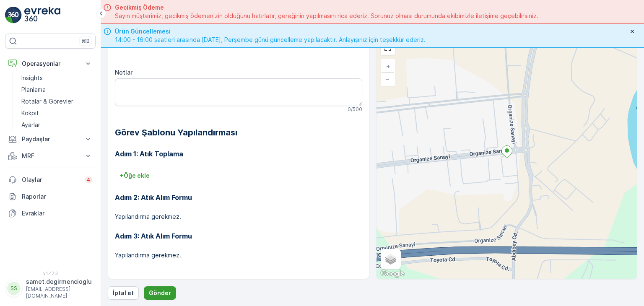  What do you see at coordinates (239, 154) in the screenshot?
I see `h3: Adım 1: Atık Toplama` at bounding box center [239, 154].